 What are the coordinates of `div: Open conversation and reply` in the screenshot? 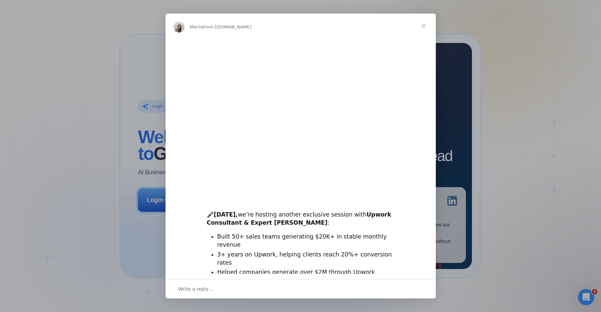 It's located at (301, 288).